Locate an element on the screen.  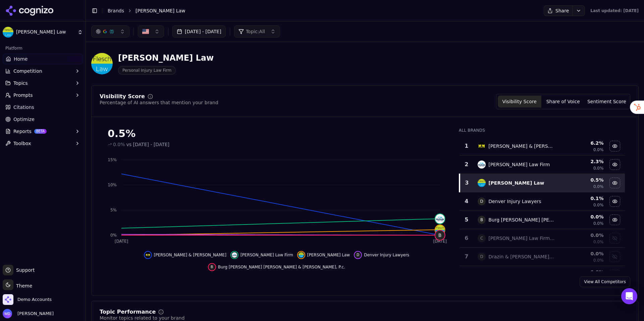
button: Hide burg simpson eldredge hersh & jardine, p.c. data is located at coordinates (277, 267).